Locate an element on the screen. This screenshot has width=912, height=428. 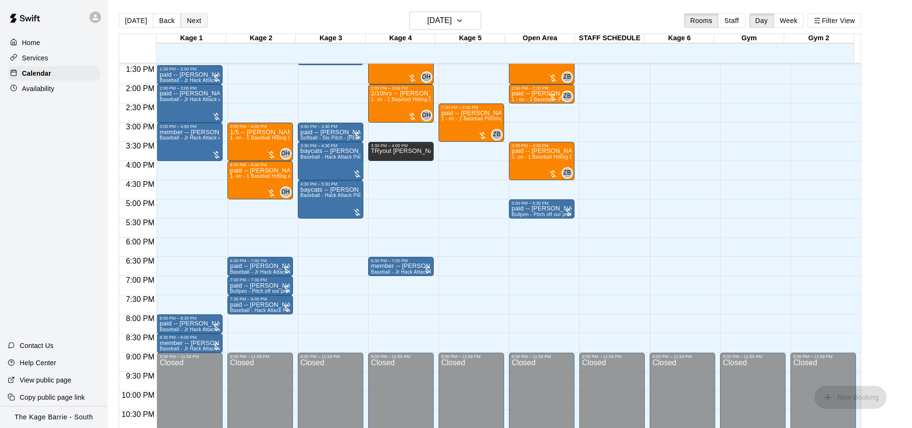
div: 4:30 PM – 5:30 PM: baycats -- Tristan Clarke is located at coordinates (330, 199).